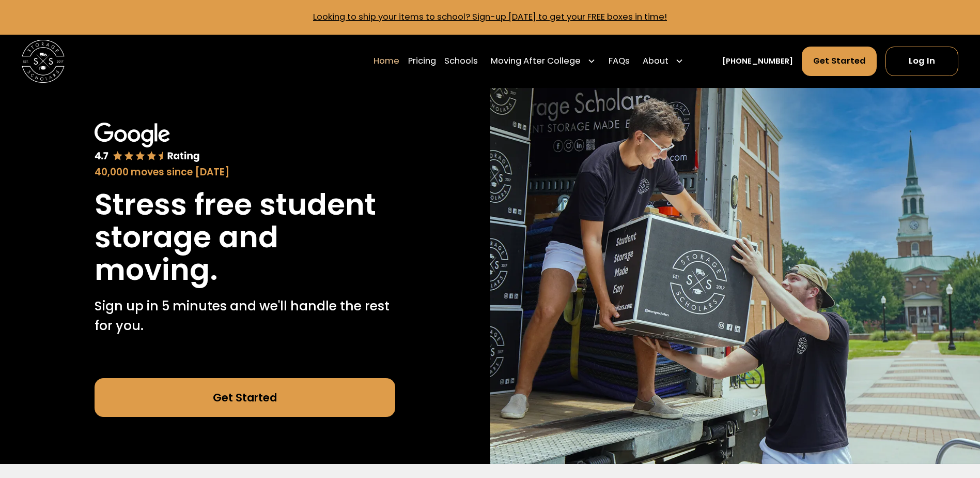 The height and width of the screenshot is (478, 980). What do you see at coordinates (422, 61) in the screenshot?
I see `a: Pricing` at bounding box center [422, 61].